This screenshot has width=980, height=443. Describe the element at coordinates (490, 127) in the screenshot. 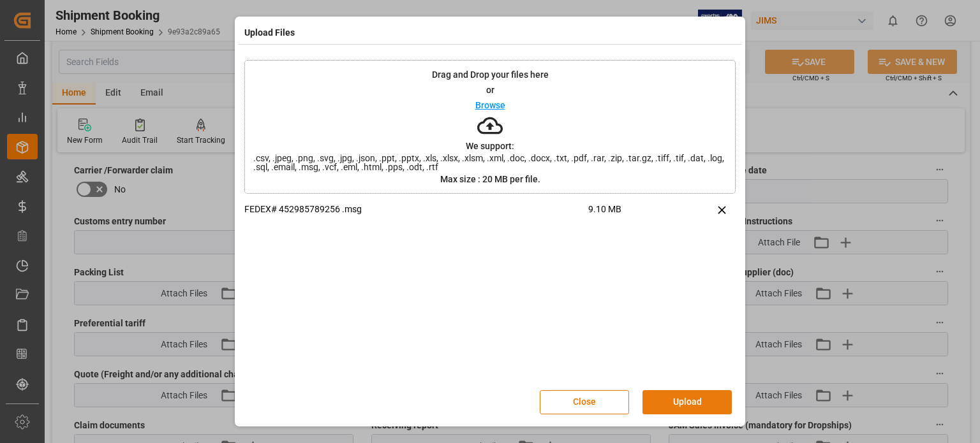

I see `div: Drag and Drop your files hereorBrowseWe support:.csv, .jpeg, .png, .svg, .jpg, .json, .ppt, .pptx...` at that location.